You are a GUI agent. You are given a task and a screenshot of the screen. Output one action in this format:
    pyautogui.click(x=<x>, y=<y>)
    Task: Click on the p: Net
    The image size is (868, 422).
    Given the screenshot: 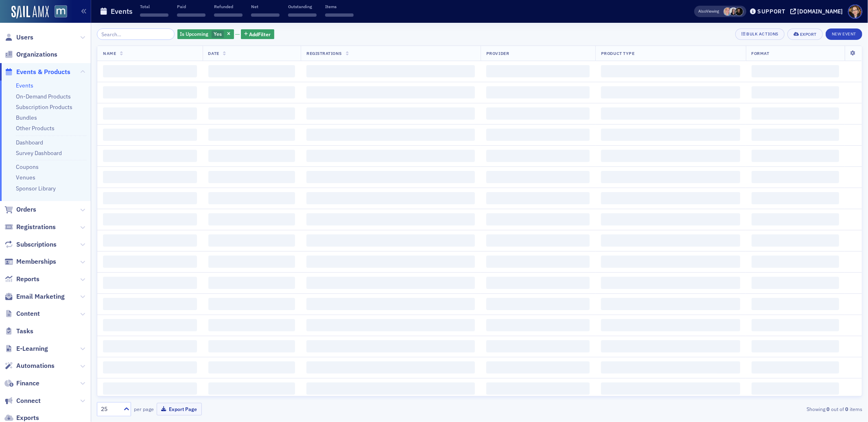 What is the action you would take?
    pyautogui.click(x=265, y=7)
    